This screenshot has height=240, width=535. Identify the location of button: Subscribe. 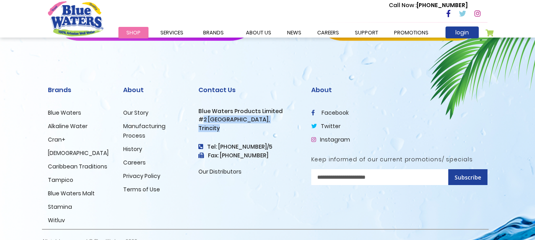
(467, 177).